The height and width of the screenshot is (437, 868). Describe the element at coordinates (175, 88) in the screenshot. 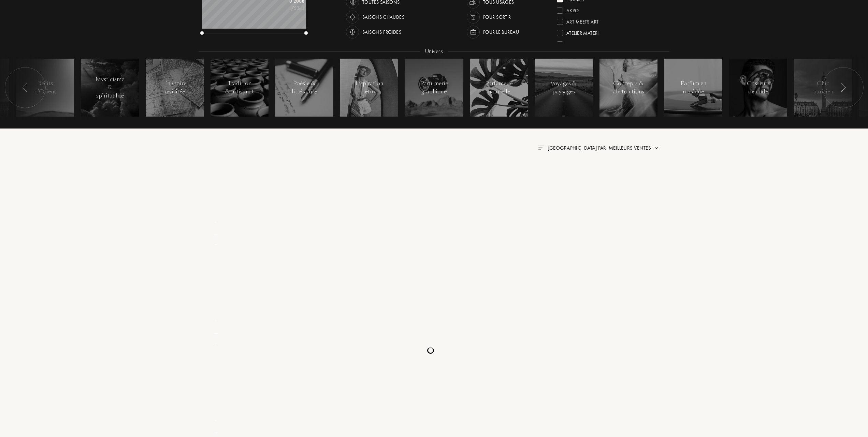

I see `div: L'histoire revisitée` at that location.